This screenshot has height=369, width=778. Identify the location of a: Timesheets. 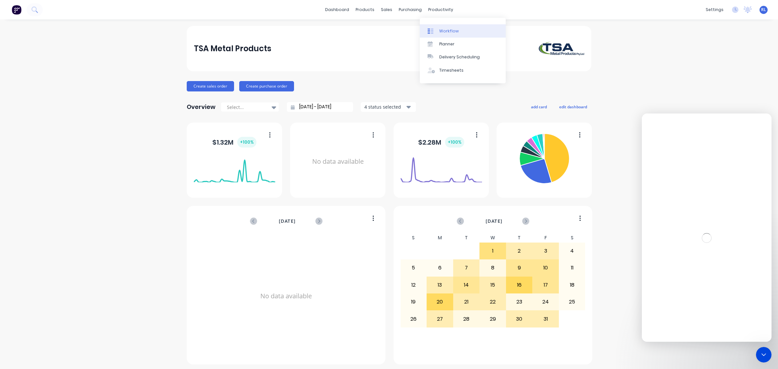
(462, 70).